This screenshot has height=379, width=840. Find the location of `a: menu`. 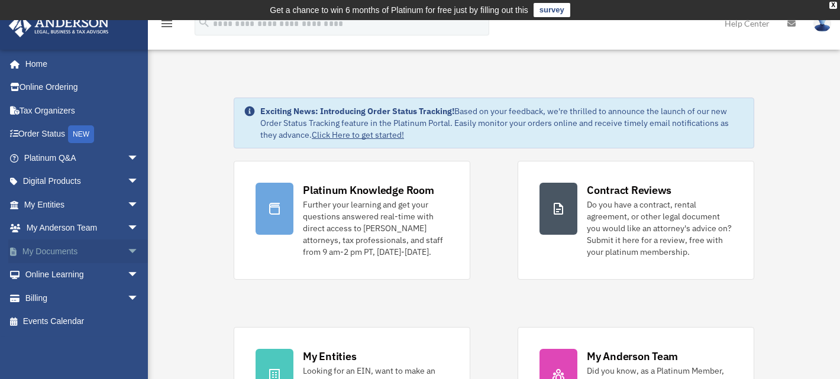

a: menu is located at coordinates (167, 25).